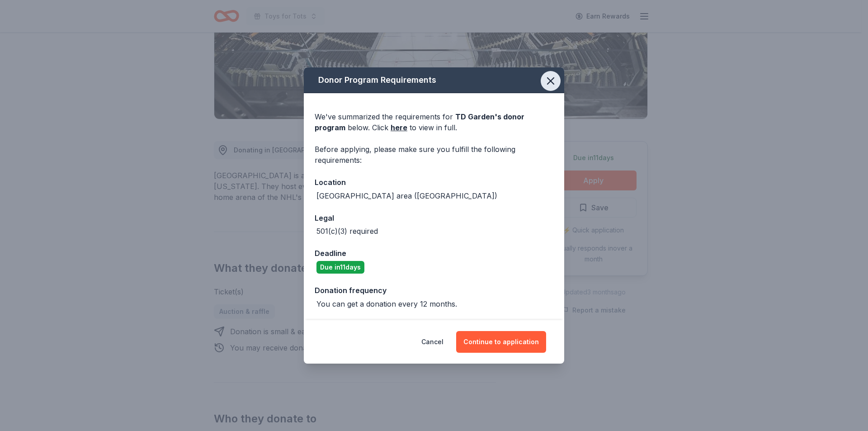  I want to click on div: Legal, so click(434, 218).